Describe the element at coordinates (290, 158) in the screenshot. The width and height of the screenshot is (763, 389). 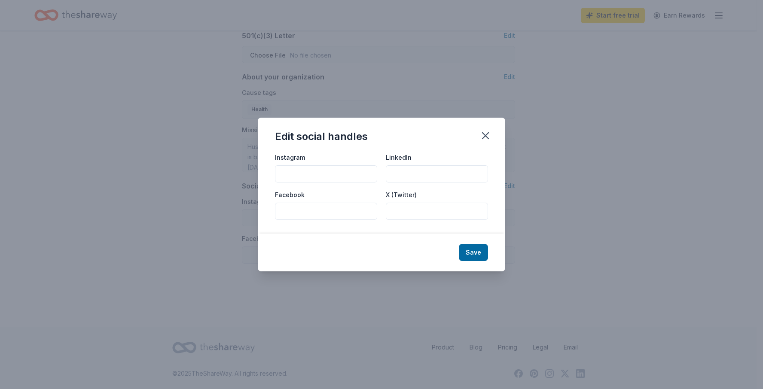
I see `label: Instagram` at that location.